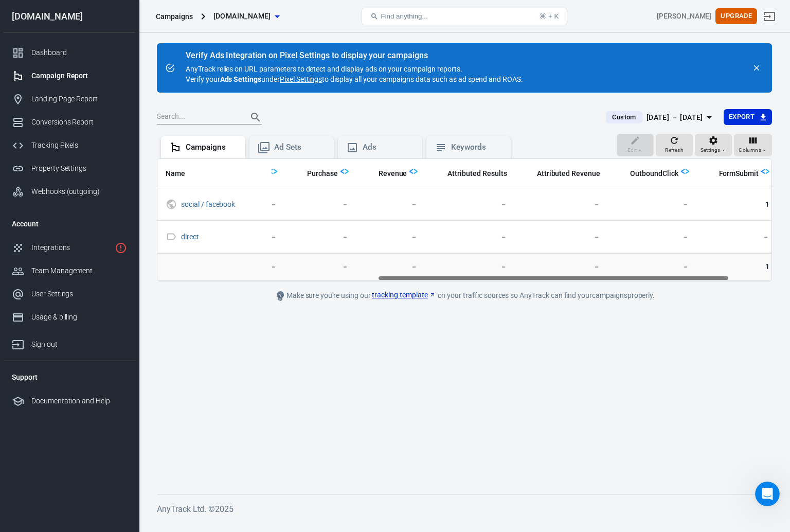  What do you see at coordinates (464, 295) in the screenshot?
I see `div: Make sure you're using our on your traffic sources so AnyTrack can find your campaigns properly.` at bounding box center [464, 295].